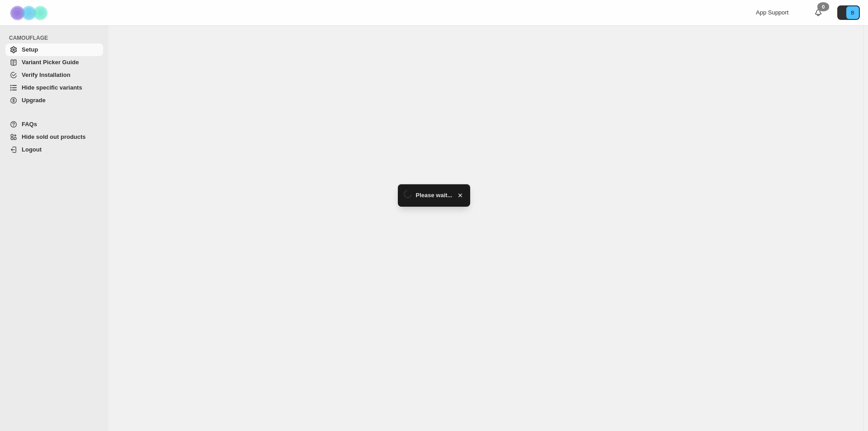 The height and width of the screenshot is (431, 868). Describe the element at coordinates (29, 124) in the screenshot. I see `span: FAQs` at that location.